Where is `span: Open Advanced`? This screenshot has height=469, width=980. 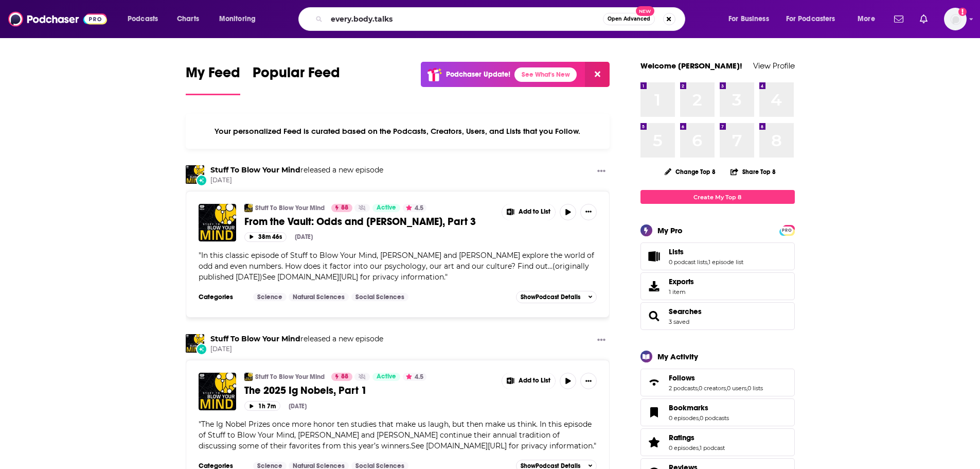
span: Open Advanced is located at coordinates (629, 19).